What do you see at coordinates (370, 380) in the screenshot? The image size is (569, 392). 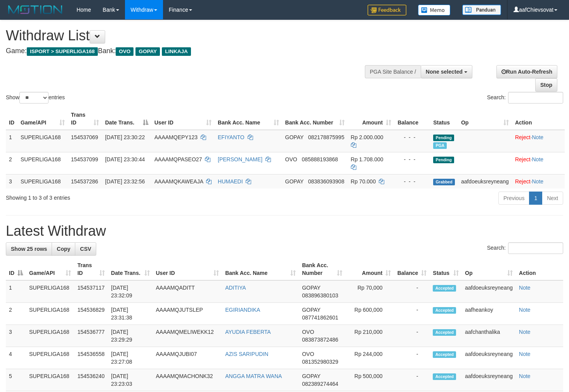 I see `td: Rp 500,000` at bounding box center [370, 380].